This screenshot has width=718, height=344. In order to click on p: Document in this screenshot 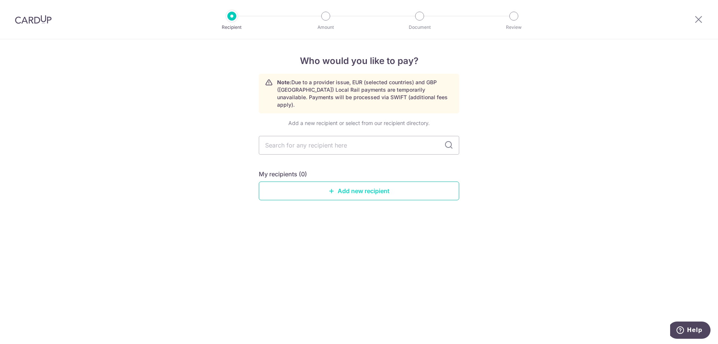, I will do `click(420, 27)`.